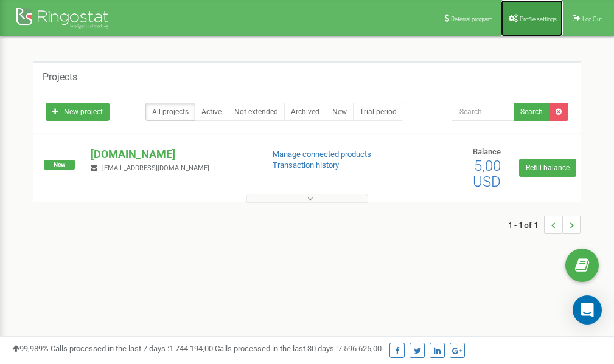  What do you see at coordinates (191, 348) in the screenshot?
I see `u: 1 744 194,00` at bounding box center [191, 348].